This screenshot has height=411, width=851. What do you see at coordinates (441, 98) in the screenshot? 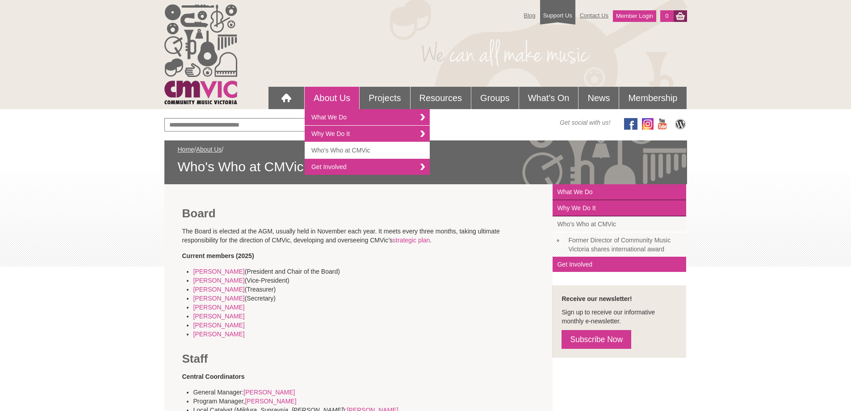
I see `a: Resources` at bounding box center [441, 98].